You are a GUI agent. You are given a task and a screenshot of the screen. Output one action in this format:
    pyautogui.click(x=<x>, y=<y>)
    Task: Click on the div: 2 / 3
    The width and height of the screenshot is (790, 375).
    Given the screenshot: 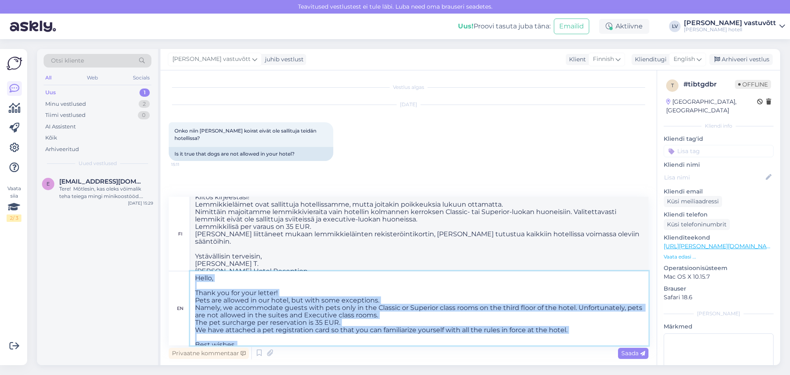 What is the action you would take?
    pyautogui.click(x=14, y=218)
    